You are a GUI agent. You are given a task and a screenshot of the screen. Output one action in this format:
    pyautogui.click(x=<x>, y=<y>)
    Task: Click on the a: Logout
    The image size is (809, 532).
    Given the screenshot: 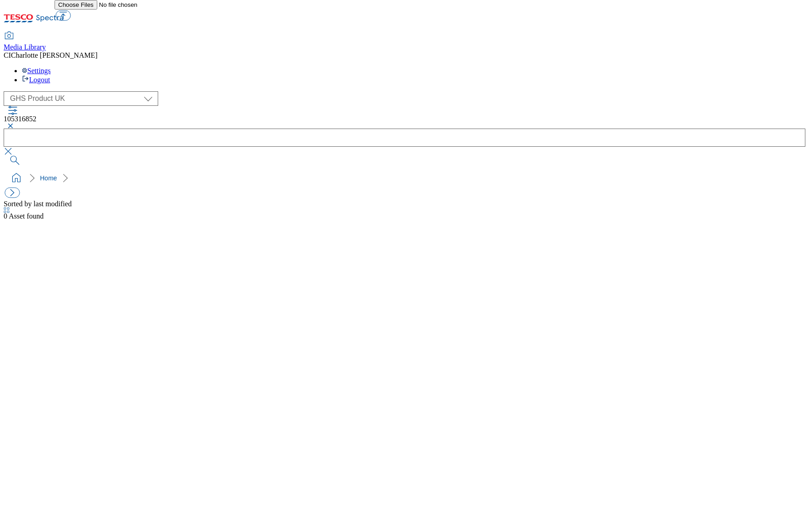 What is the action you would take?
    pyautogui.click(x=36, y=80)
    